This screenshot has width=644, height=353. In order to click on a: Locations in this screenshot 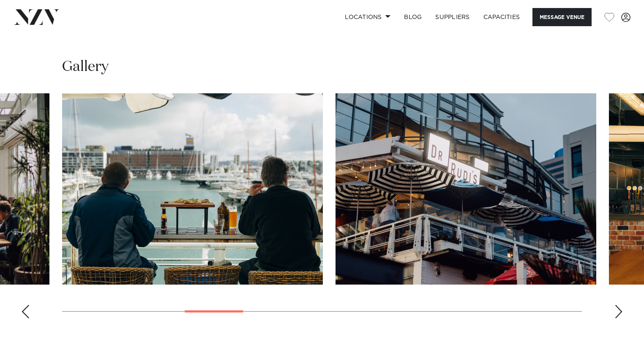, I will do `click(368, 17)`.